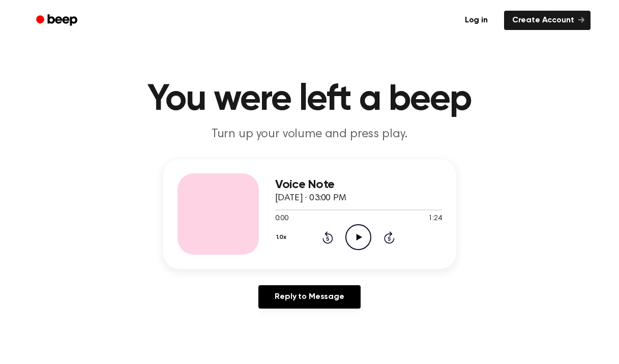 The height and width of the screenshot is (364, 619). Describe the element at coordinates (58, 20) in the screenshot. I see `a: Beep` at that location.